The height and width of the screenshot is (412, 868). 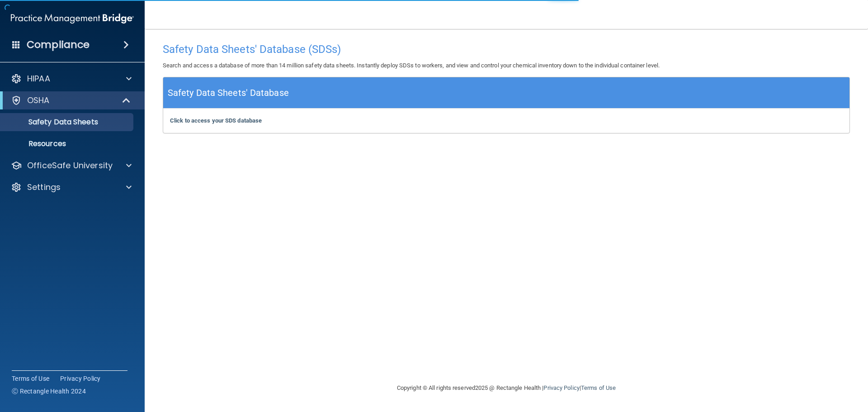 What do you see at coordinates (58, 45) in the screenshot?
I see `h4: Compliance` at bounding box center [58, 45].